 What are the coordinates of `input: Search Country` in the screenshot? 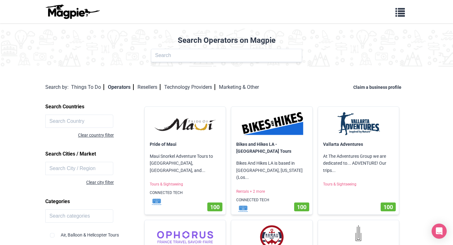 It's located at (79, 121).